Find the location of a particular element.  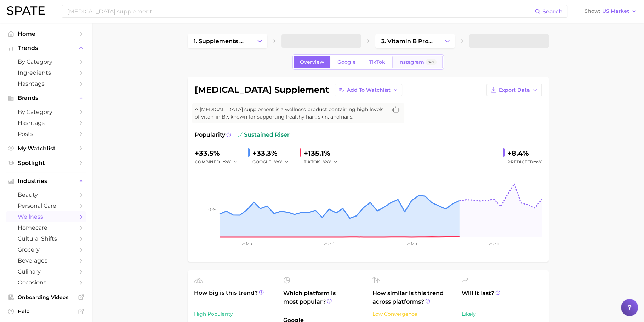

button: ShowUS Market is located at coordinates (611, 11).